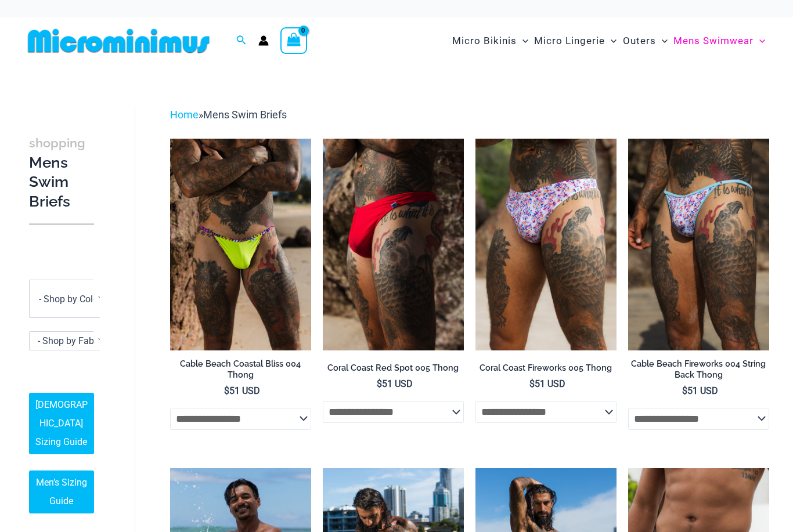  I want to click on a: Coral Coast Fireworks 005 Thong 01Coral Coast Fireworks 005 Thong 02Coral Coast Fireworks 005 Tho..., so click(546, 244).